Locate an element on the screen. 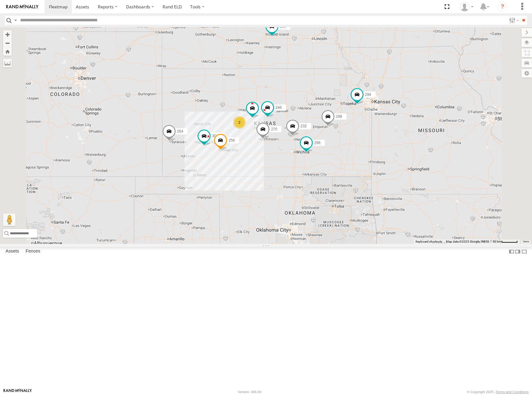 The width and height of the screenshot is (532, 395). span: 260 is located at coordinates (283, 26).